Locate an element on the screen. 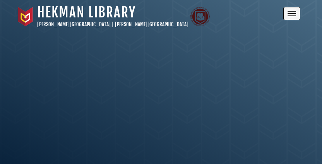 This screenshot has width=322, height=164. img: Calvin Theological Seminary is located at coordinates (200, 17).